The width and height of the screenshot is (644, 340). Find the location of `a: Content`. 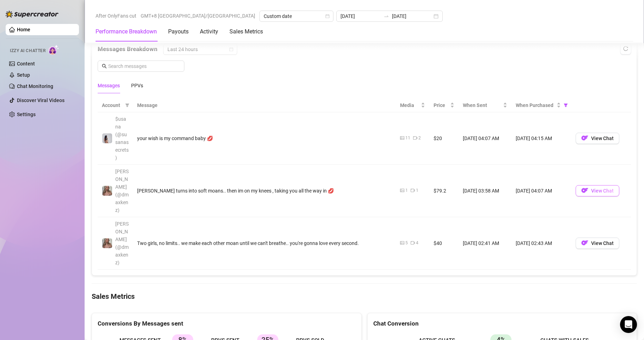

a: Content is located at coordinates (25, 64).